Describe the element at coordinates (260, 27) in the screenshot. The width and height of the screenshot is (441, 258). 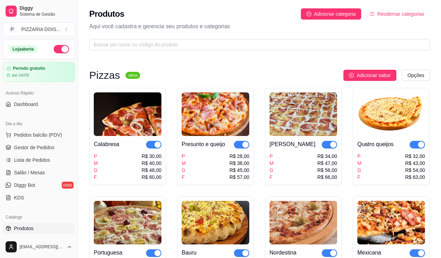
I see `p: Aqui você cadastra e gerencia seu produtos e categorias` at that location.